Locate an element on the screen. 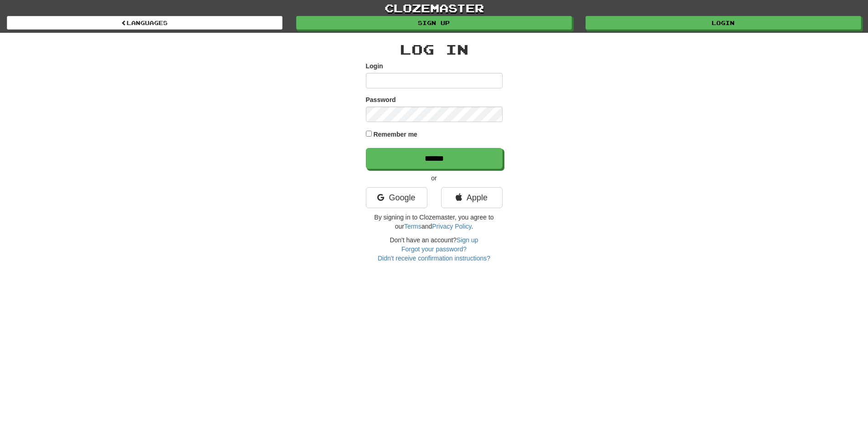 The image size is (868, 434). label: Password is located at coordinates (381, 100).